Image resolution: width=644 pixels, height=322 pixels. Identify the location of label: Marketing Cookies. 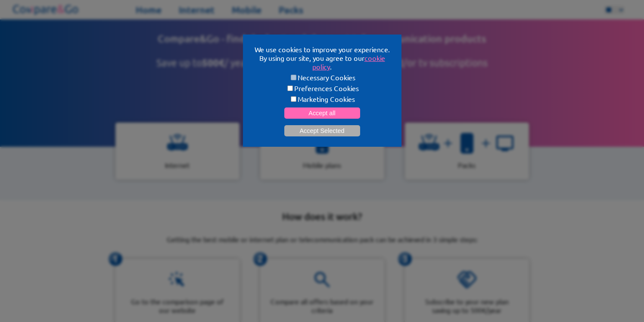
(322, 99).